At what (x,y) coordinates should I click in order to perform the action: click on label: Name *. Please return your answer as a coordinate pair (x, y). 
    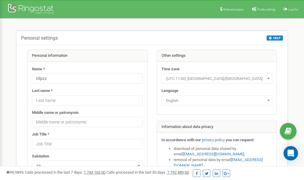
    Looking at the image, I should click on (38, 69).